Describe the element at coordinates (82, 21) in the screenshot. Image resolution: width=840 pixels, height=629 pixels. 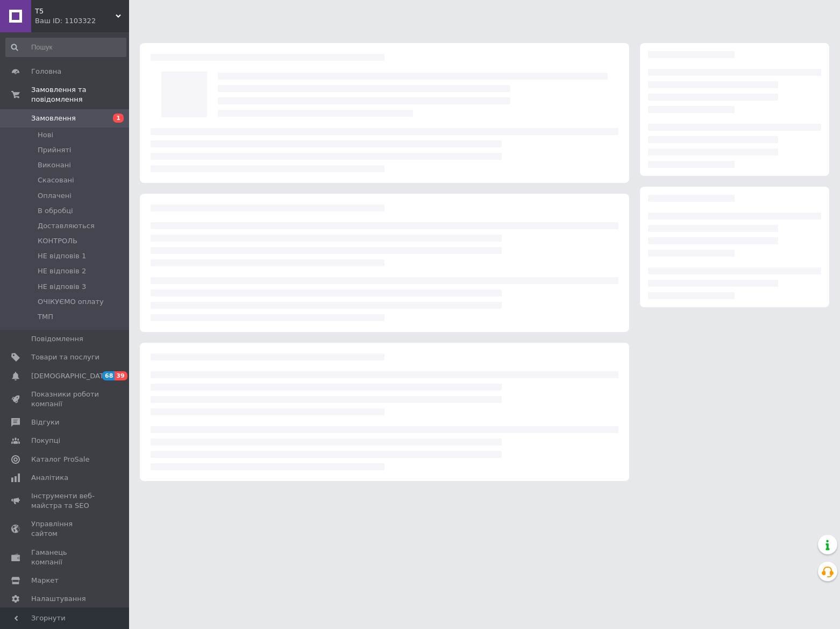
I see `div: Ваш ID: 1103322` at that location.